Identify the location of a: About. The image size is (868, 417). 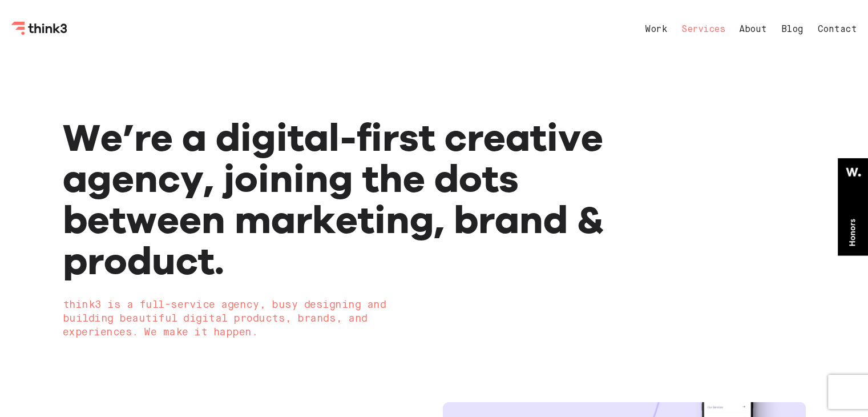
(752, 30).